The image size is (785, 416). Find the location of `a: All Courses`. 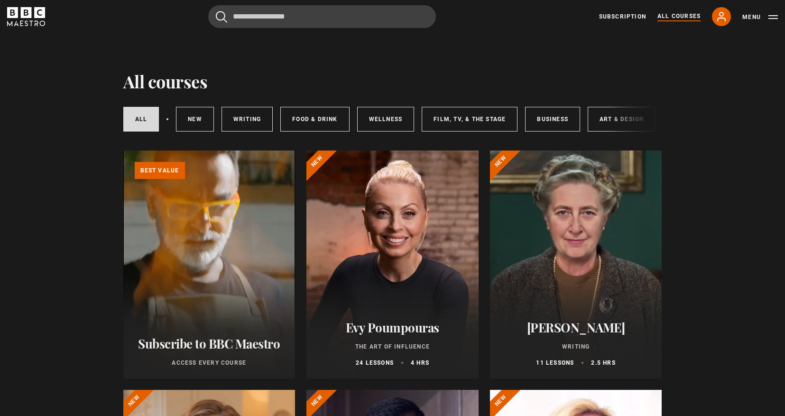

a: All Courses is located at coordinates (679, 17).